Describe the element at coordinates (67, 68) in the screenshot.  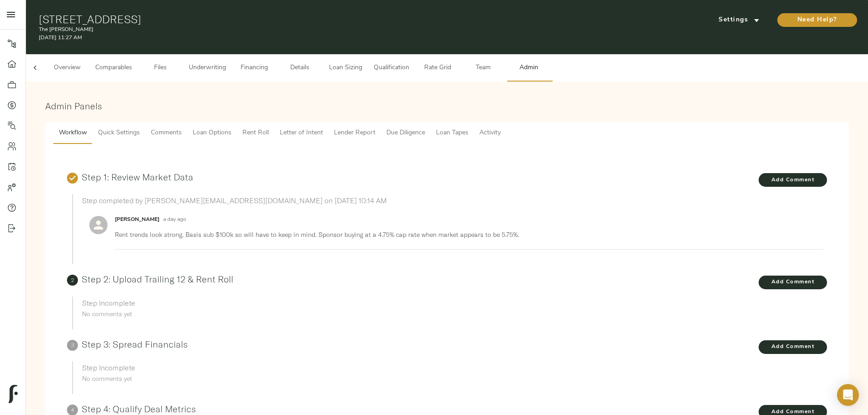
I see `span: Overview` at that location.